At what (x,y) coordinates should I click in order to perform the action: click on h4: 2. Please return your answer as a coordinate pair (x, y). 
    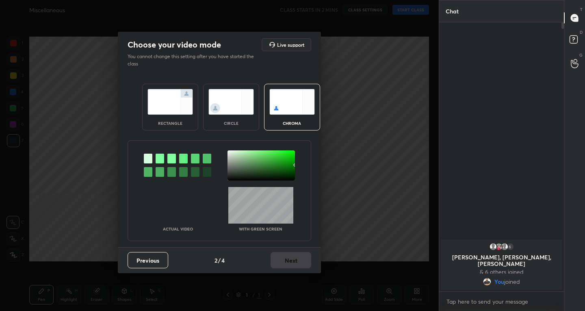
    Looking at the image, I should click on (216, 260).